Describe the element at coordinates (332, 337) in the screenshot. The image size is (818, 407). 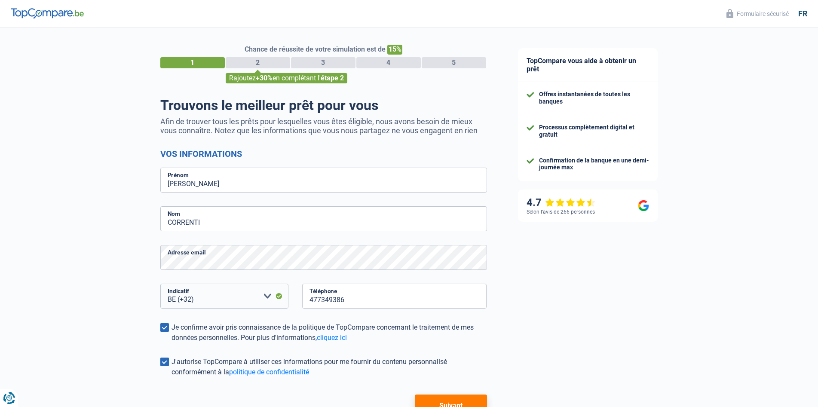
I see `a: cliquez ici` at that location.